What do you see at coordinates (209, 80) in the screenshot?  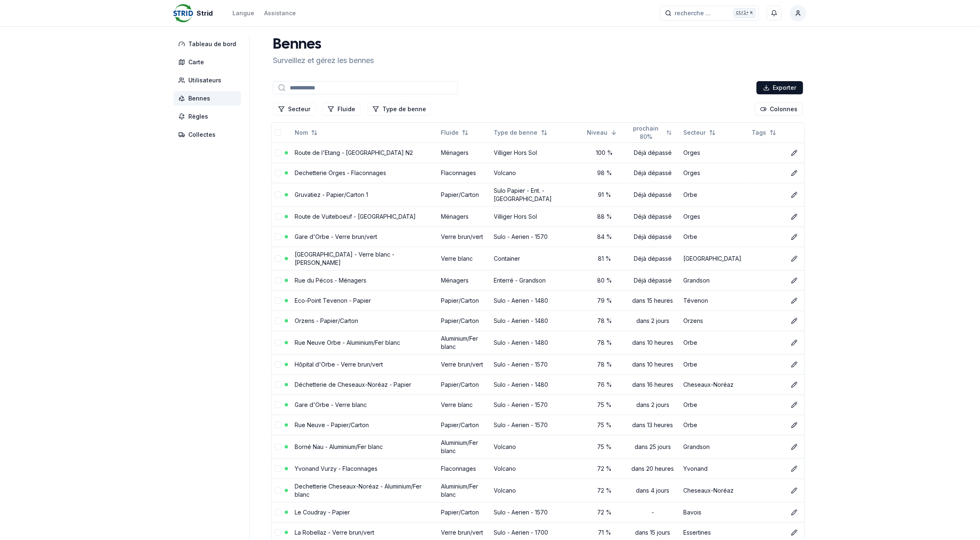 I see `a: Utilisateurs` at bounding box center [209, 80].